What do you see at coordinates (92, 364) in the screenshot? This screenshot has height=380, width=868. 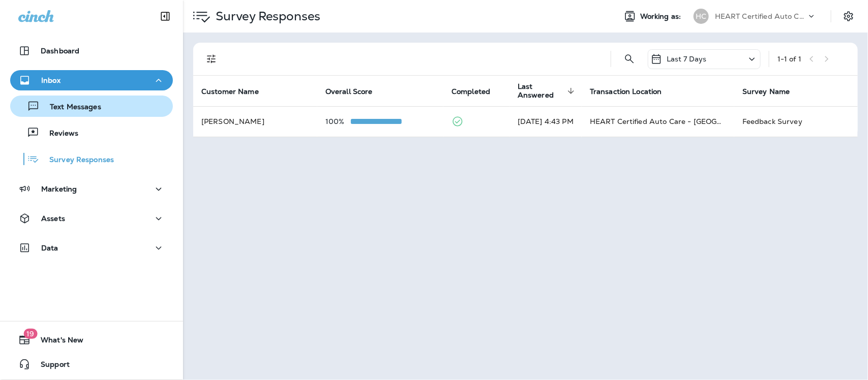 I see `button: Support` at bounding box center [92, 364].